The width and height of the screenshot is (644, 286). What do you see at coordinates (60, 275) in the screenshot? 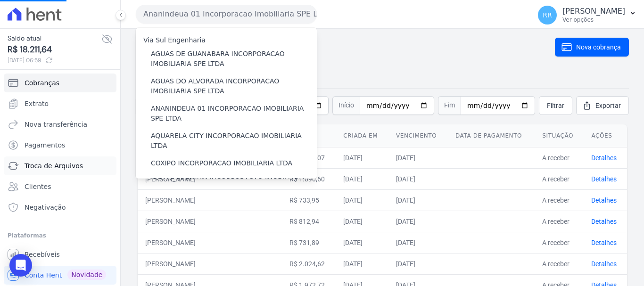
I see `a: Conta Hent Novidade` at bounding box center [60, 275].